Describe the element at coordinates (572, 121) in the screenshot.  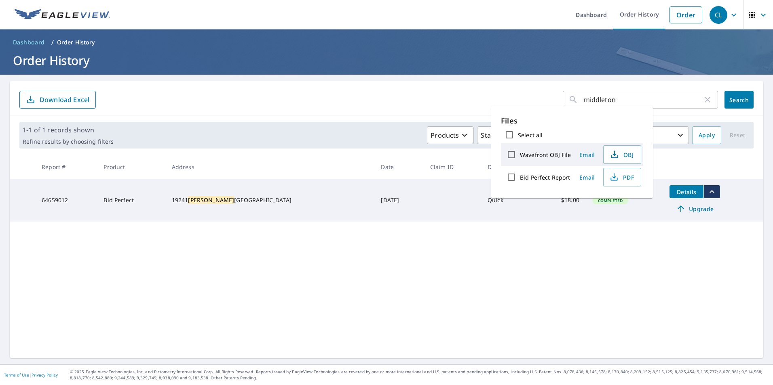
I see `p: Files` at that location.